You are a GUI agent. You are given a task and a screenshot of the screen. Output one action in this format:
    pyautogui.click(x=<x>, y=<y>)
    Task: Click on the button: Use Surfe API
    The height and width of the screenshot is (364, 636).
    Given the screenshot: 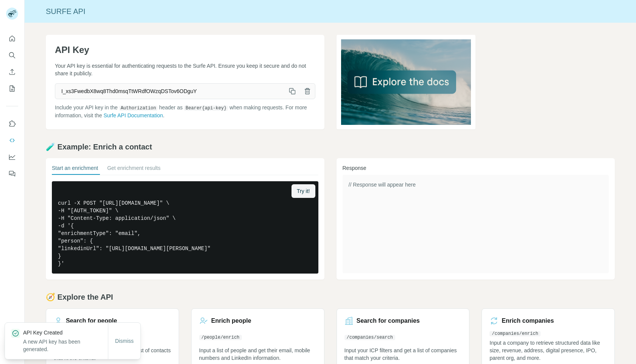 What is the action you would take?
    pyautogui.click(x=12, y=140)
    